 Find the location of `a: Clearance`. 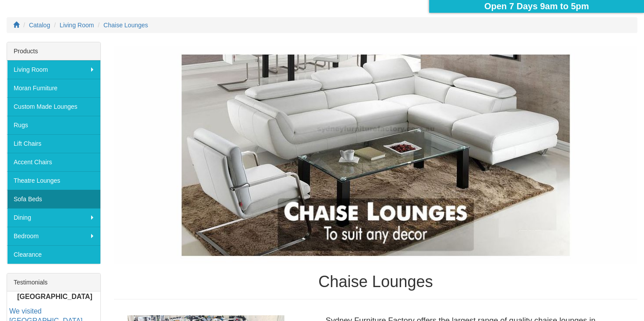

a: Clearance is located at coordinates (54, 254).